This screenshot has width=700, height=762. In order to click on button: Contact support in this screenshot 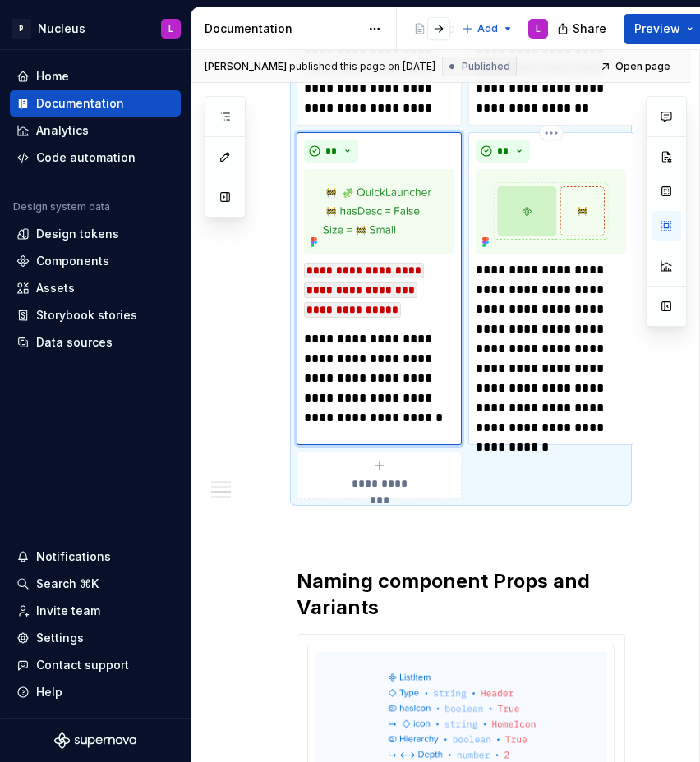, I will do `click(95, 665)`.